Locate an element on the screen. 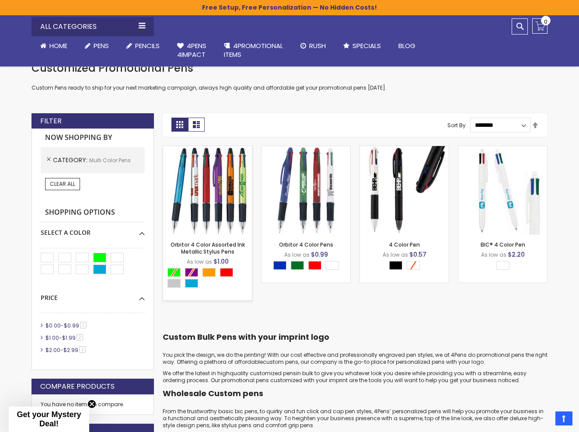  a: custom pens is located at coordinates (280, 362).